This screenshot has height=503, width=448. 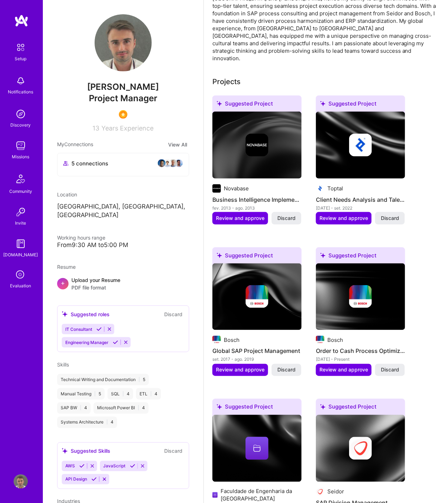 What do you see at coordinates (21, 125) in the screenshot?
I see `div: Discovery` at bounding box center [21, 125].